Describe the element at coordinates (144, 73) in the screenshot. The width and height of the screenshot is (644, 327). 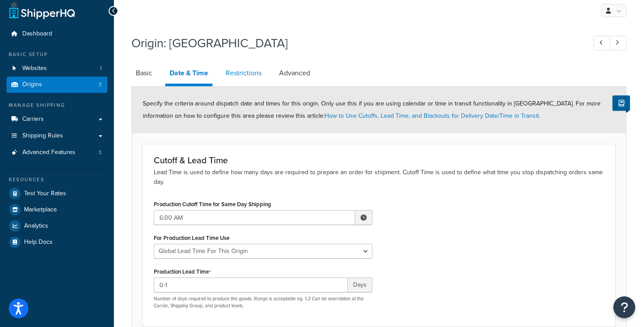
I see `a: Basic` at that location.